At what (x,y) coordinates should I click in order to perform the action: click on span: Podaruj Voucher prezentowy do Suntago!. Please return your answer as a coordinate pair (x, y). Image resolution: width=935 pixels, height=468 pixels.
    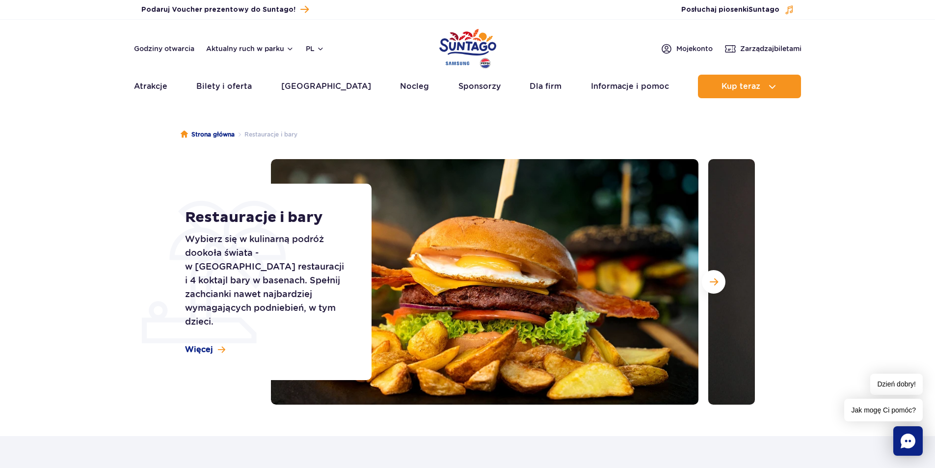
    Looking at the image, I should click on (219, 10).